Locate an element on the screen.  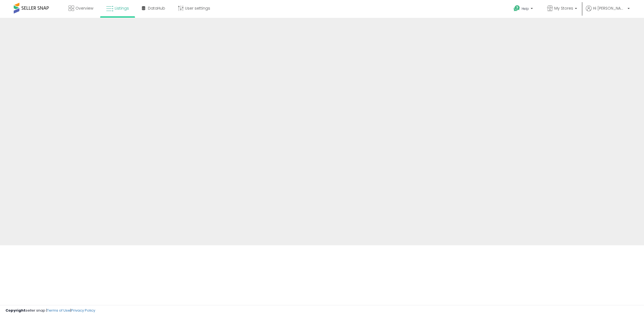
span: Overview is located at coordinates (84, 8).